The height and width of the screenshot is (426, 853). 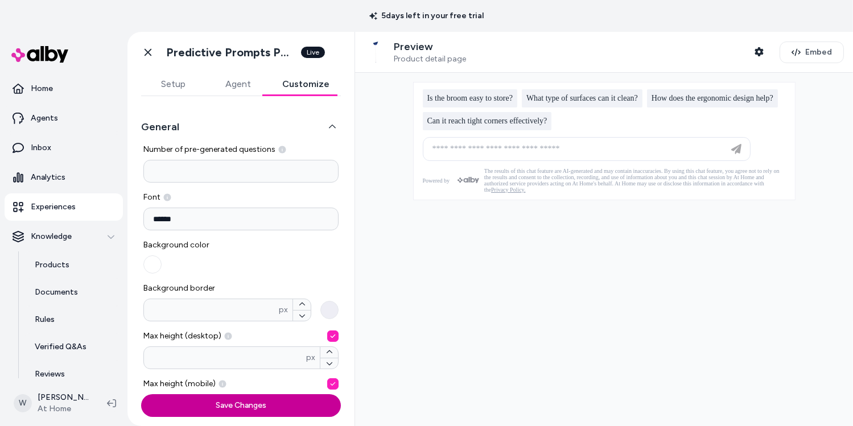 What do you see at coordinates (305, 84) in the screenshot?
I see `button: Customize` at bounding box center [305, 84].